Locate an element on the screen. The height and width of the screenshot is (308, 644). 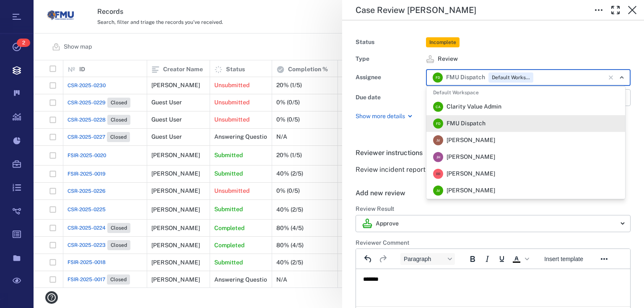
span: Paragraph is located at coordinates (424, 259).